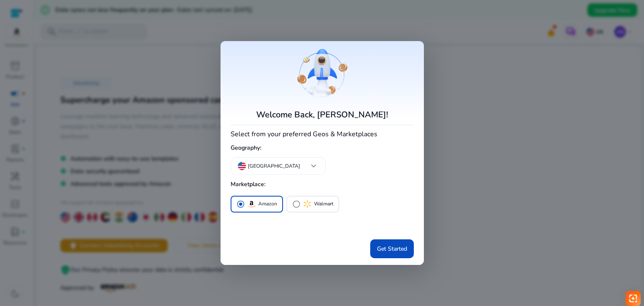 Image resolution: width=644 pixels, height=306 pixels. Describe the element at coordinates (322, 148) in the screenshot. I see `h5: Geography:` at that location.